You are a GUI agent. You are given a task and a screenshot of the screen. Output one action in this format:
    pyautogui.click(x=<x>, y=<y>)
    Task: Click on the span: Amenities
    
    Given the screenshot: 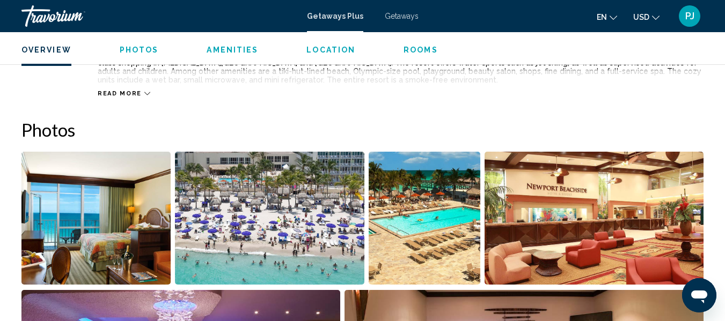 What is the action you would take?
    pyautogui.click(x=232, y=50)
    